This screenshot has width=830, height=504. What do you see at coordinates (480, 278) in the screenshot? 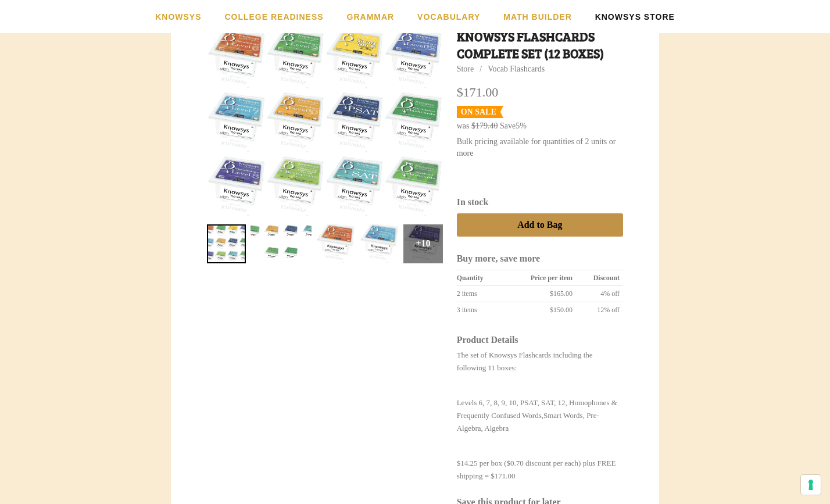
I see `td: Quantity` at bounding box center [480, 278].